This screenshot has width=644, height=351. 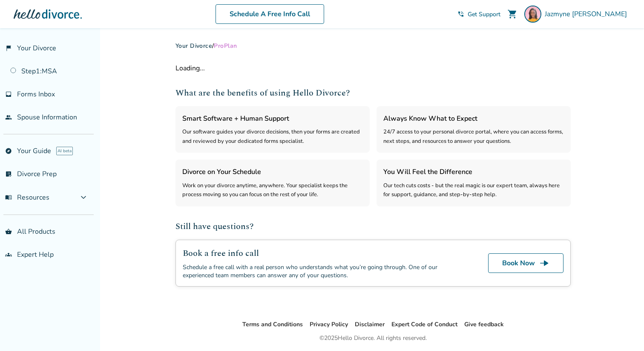 What do you see at coordinates (479, 14) in the screenshot?
I see `a: phone_in_talkGet Support` at bounding box center [479, 14].